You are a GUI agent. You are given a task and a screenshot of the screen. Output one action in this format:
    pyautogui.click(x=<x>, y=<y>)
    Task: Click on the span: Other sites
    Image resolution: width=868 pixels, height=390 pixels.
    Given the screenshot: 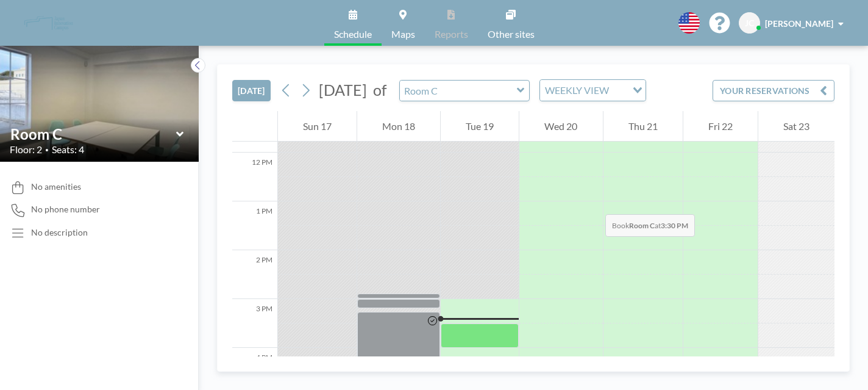 What is the action you would take?
    pyautogui.click(x=511, y=34)
    